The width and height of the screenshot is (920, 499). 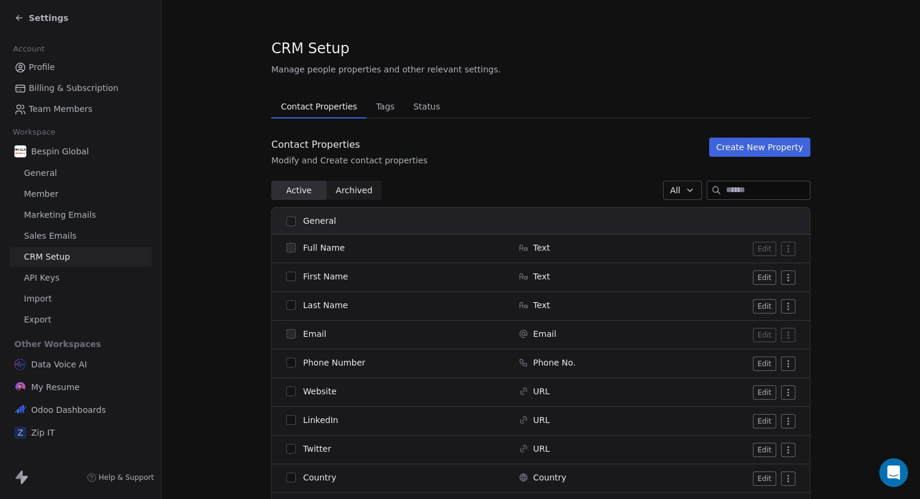 I want to click on img: Untitled_design-removebg-preview.png, so click(x=20, y=365).